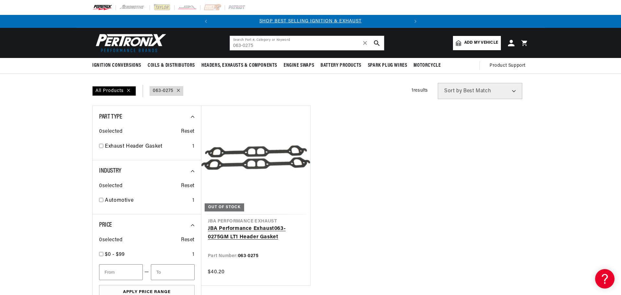 The image size is (621, 295). Describe the element at coordinates (299, 65) in the screenshot. I see `span: Engine Swaps` at that location.